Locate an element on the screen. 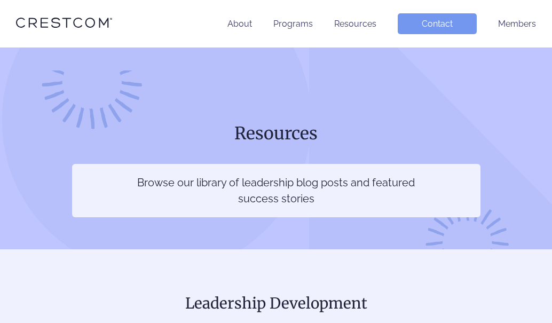 This screenshot has width=552, height=323. p: Browse our library of leadership blog posts and featured success stories is located at coordinates (276, 191).